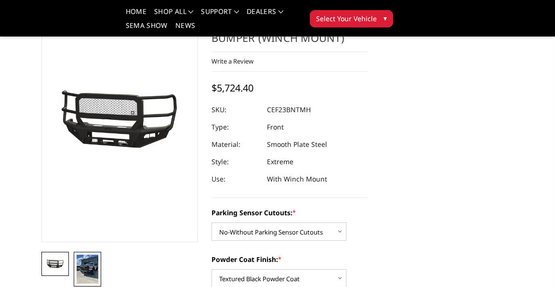 The width and height of the screenshot is (555, 287). Describe the element at coordinates (185, 29) in the screenshot. I see `a: News` at that location.